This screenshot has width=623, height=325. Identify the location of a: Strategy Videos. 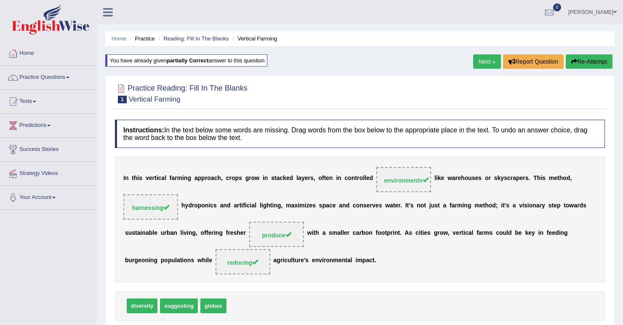
(48, 172).